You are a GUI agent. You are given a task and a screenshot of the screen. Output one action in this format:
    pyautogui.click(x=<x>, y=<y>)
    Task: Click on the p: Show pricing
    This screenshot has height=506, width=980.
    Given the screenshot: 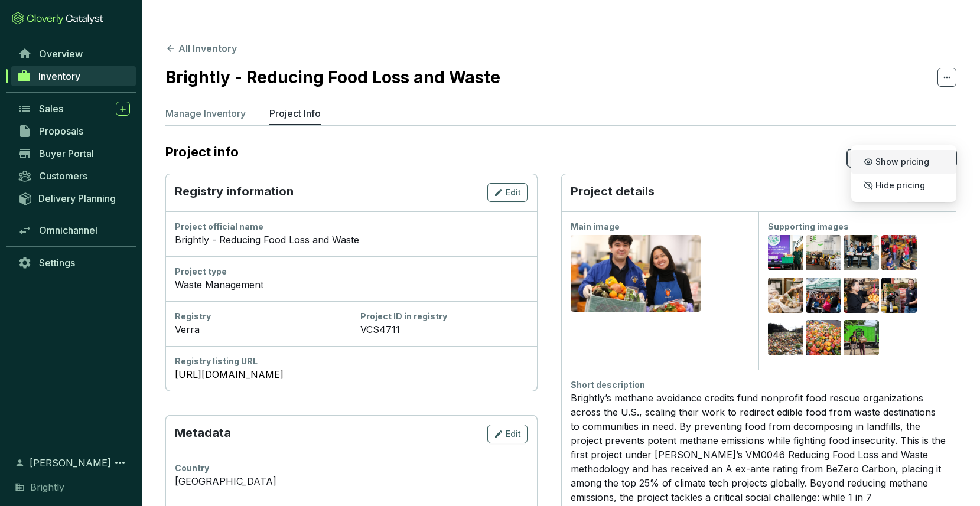 What is the action you would take?
    pyautogui.click(x=904, y=161)
    